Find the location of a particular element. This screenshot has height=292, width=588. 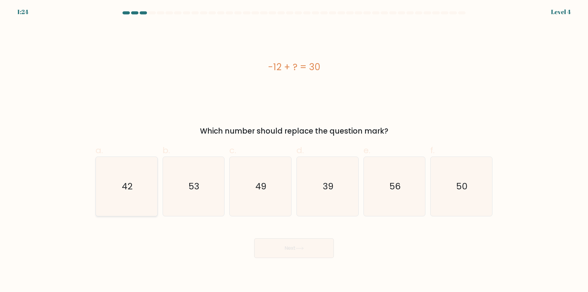

div: Which number should replace the question mark? is located at coordinates (294, 131).